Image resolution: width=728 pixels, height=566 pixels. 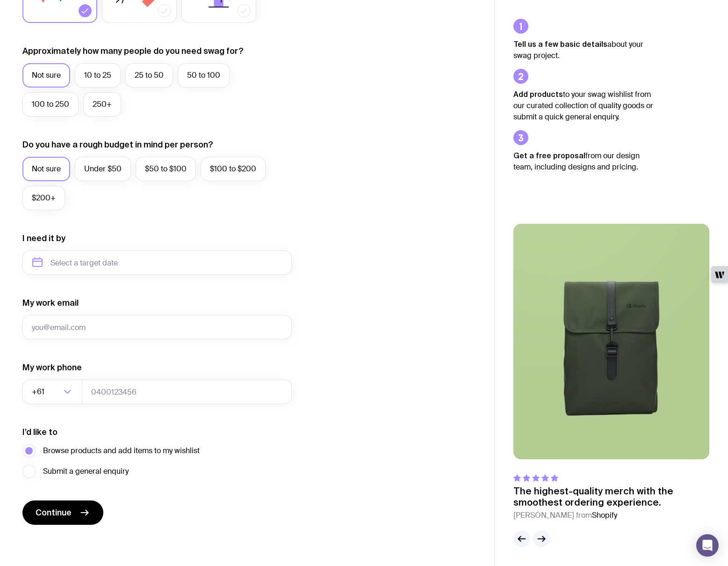 What do you see at coordinates (102, 104) in the screenshot?
I see `label: 250+` at bounding box center [102, 104].